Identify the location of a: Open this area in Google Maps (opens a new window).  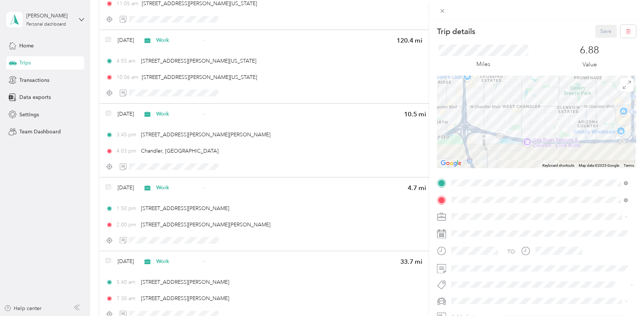
(451, 163).